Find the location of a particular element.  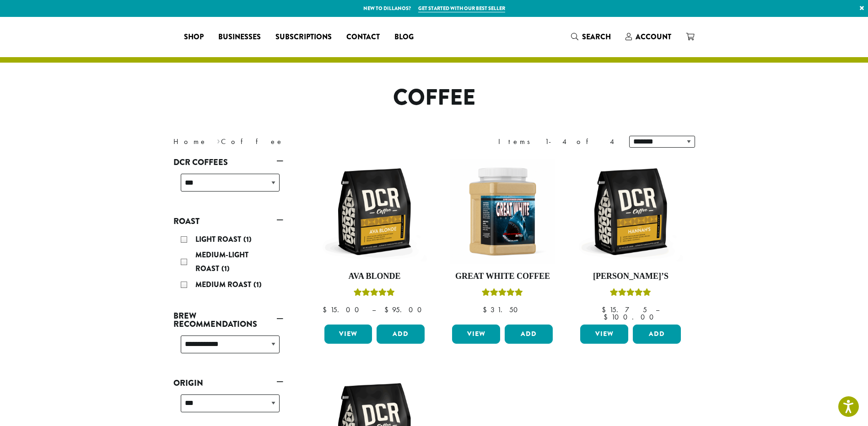

span: Light Roast is located at coordinates (219, 239).